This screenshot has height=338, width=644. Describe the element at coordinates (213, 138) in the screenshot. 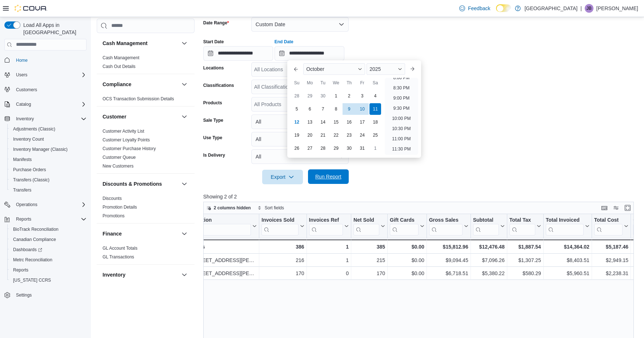

I see `label: Use Type` at that location.